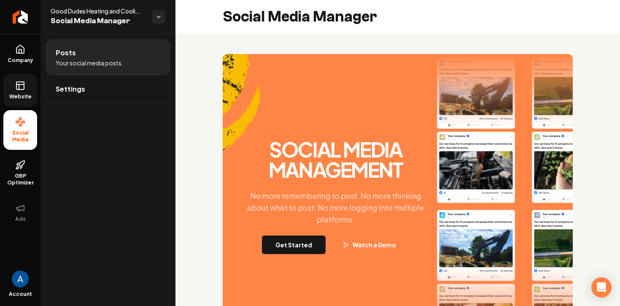  I want to click on button: Get Started, so click(294, 245).